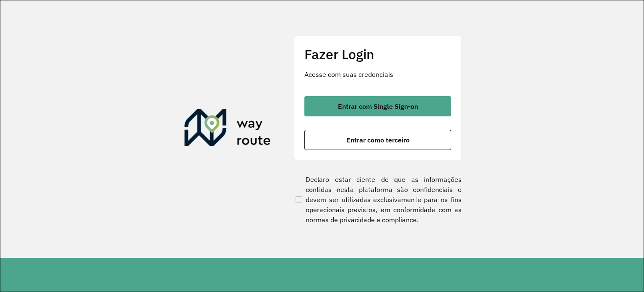  I want to click on p: Acesse com suas credenciais, so click(378, 75).